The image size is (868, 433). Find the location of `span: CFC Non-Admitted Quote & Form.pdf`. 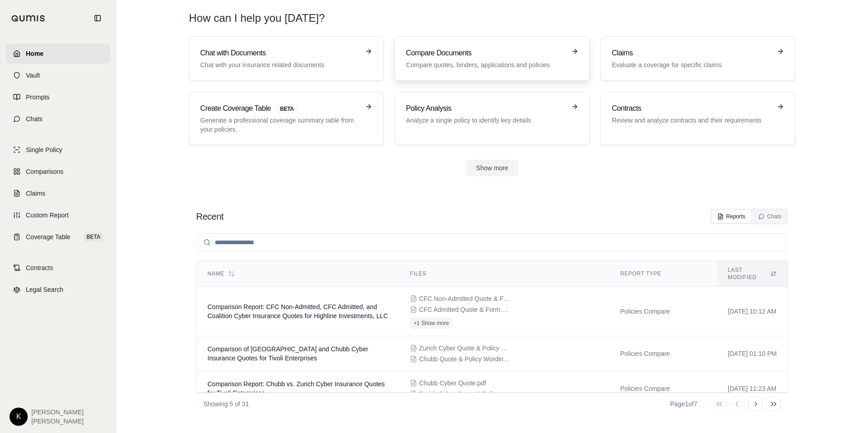

span: CFC Non-Admitted Quote & Form.pdf is located at coordinates (464, 299).